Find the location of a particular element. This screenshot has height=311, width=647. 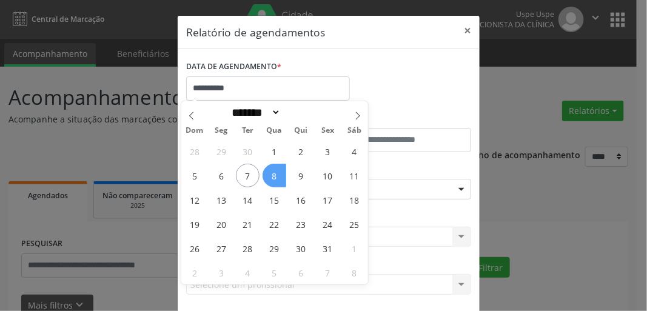

span: Sex is located at coordinates (328, 130).